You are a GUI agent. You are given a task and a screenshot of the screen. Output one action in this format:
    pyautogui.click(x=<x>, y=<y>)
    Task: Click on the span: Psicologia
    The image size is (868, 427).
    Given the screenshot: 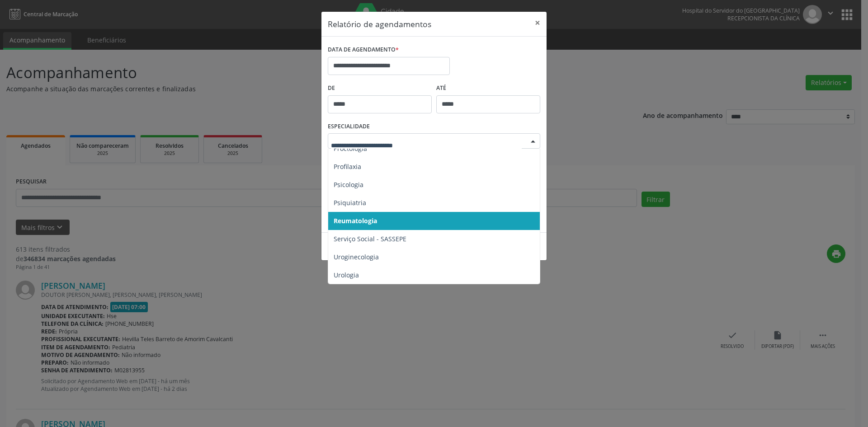 What is the action you would take?
    pyautogui.click(x=349, y=184)
    